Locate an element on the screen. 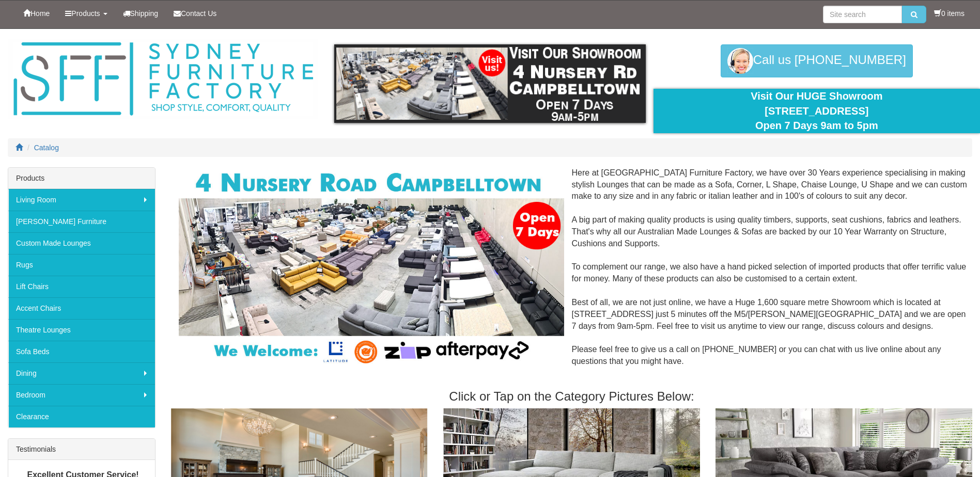 This screenshot has width=980, height=477. a: Home is located at coordinates (36, 13).